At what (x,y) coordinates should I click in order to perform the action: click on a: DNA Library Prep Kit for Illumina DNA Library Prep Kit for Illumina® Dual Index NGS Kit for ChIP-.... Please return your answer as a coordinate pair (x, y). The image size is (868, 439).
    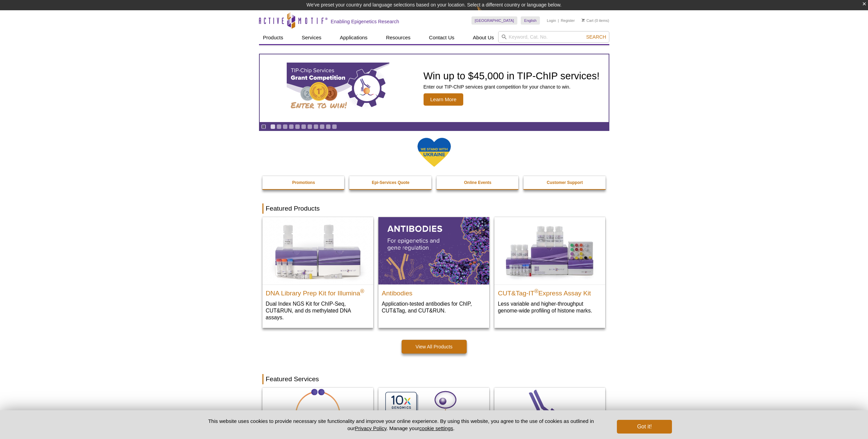
    Looking at the image, I should click on (318, 272).